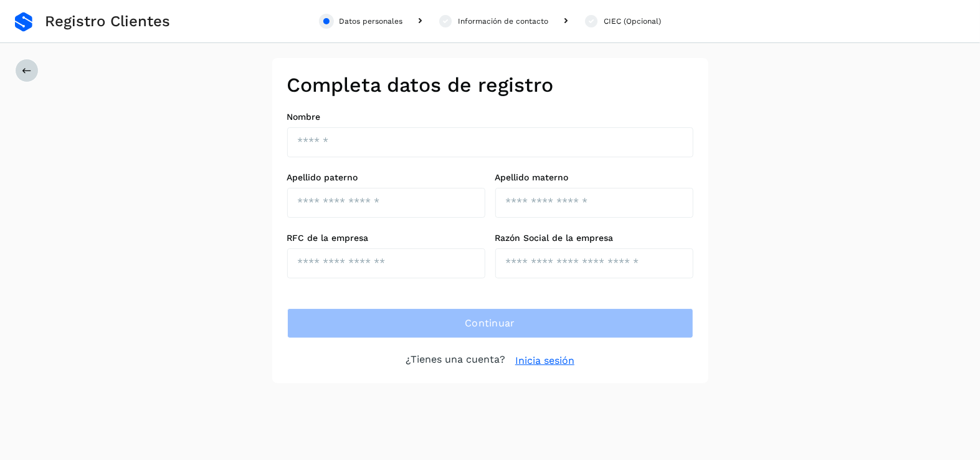 Image resolution: width=980 pixels, height=460 pixels. Describe the element at coordinates (503, 21) in the screenshot. I see `div: Información de contacto` at that location.